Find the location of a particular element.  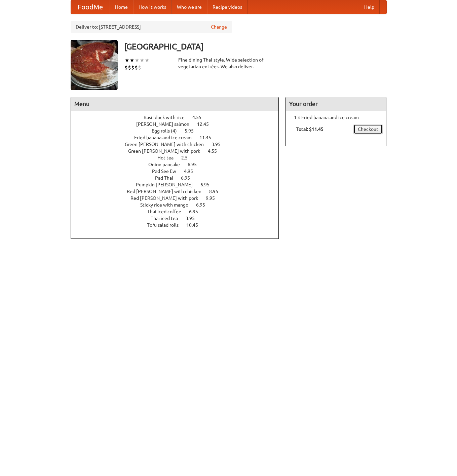

a: Change is located at coordinates (219, 27).